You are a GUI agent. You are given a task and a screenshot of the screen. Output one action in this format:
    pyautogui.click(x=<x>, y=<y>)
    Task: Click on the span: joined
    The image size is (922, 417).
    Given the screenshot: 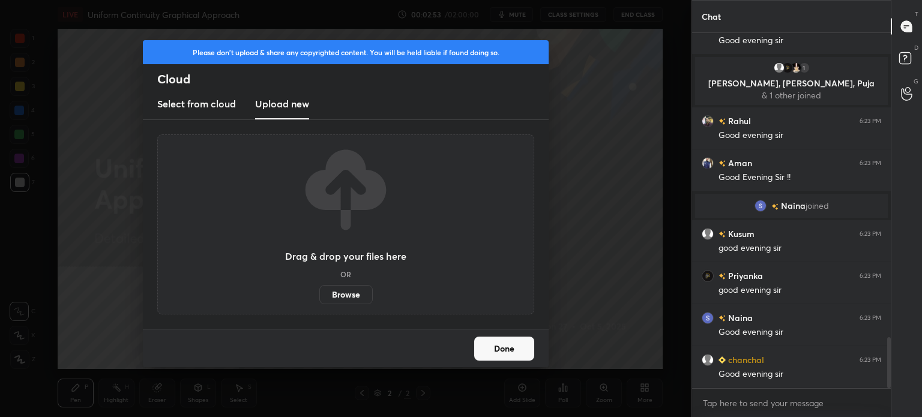 What is the action you would take?
    pyautogui.click(x=817, y=206)
    